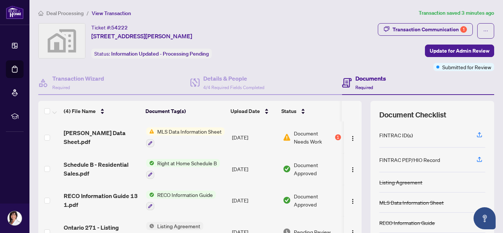 The height and width of the screenshot is (233, 503). Describe the element at coordinates (185, 195) in the screenshot. I see `span: RECO Information Guide` at that location.